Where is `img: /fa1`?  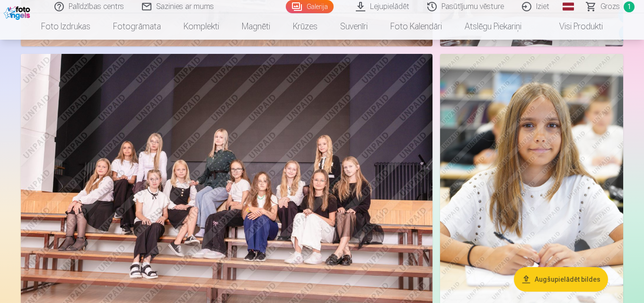 img: /fa1 is located at coordinates (18, 12).